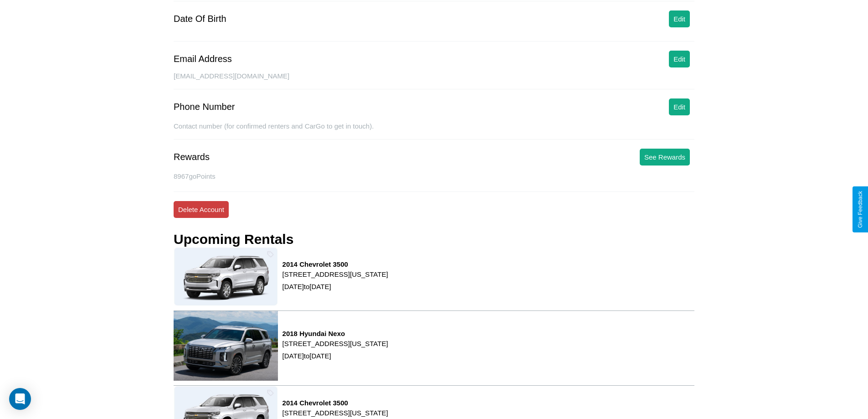  Describe the element at coordinates (434, 131) in the screenshot. I see `div: Contact number (for confirmed renters and CarGo to get in touch).` at that location.